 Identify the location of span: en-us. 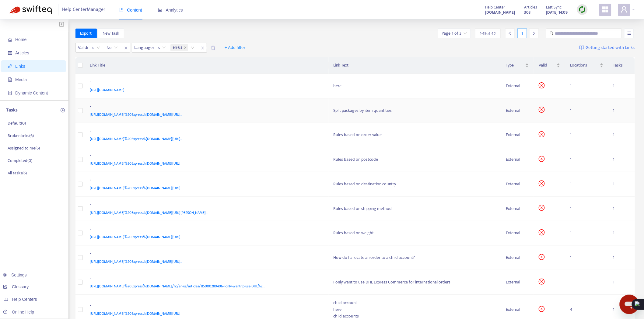
(179, 48).